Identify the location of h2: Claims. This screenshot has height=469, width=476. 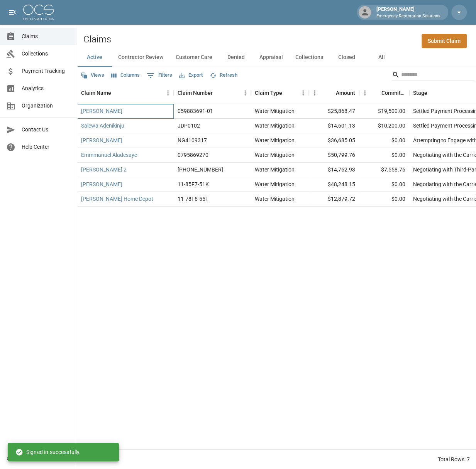
(97, 39).